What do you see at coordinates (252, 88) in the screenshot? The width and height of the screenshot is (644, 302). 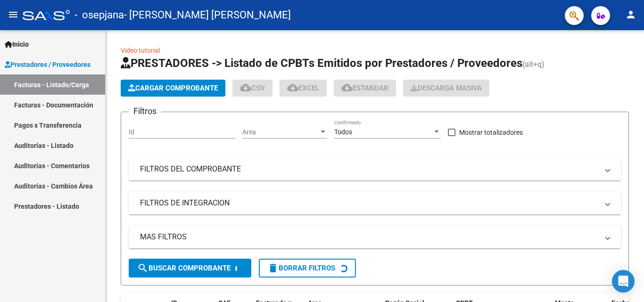 I see `span: CSV` at bounding box center [252, 88].